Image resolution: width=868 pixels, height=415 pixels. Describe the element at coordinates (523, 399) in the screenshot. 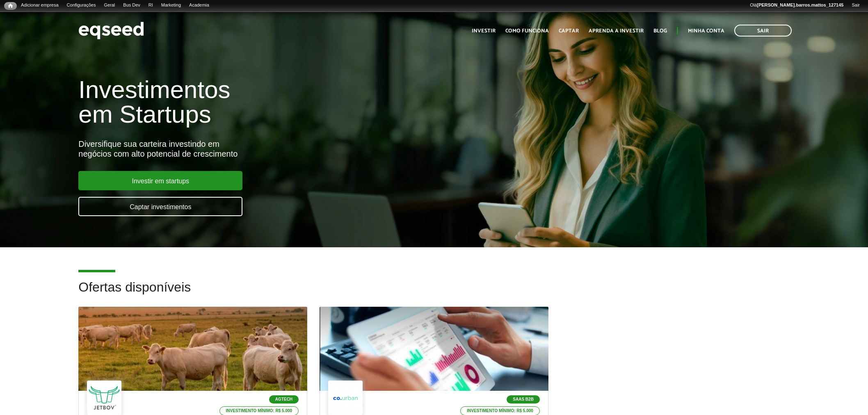

I see `p: SaaS B2B` at that location.